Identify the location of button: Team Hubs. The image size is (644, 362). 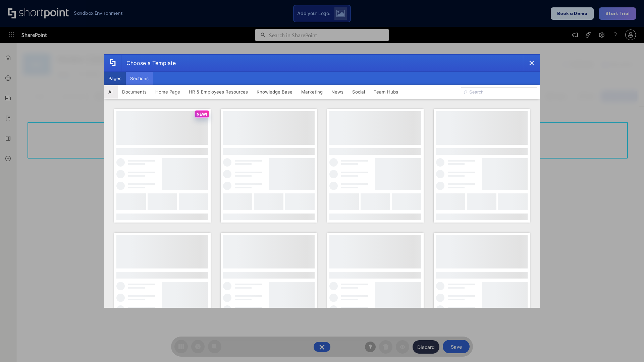
(386, 92).